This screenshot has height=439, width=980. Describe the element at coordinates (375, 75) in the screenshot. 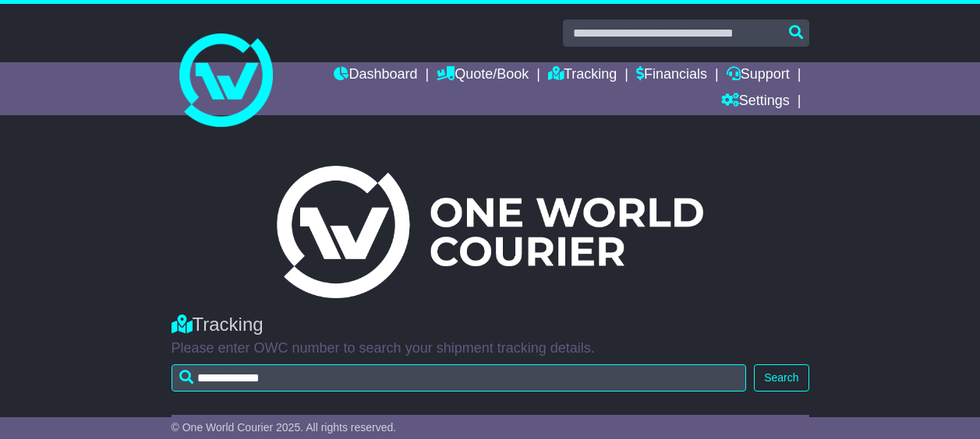

I see `a: Dashboard` at that location.